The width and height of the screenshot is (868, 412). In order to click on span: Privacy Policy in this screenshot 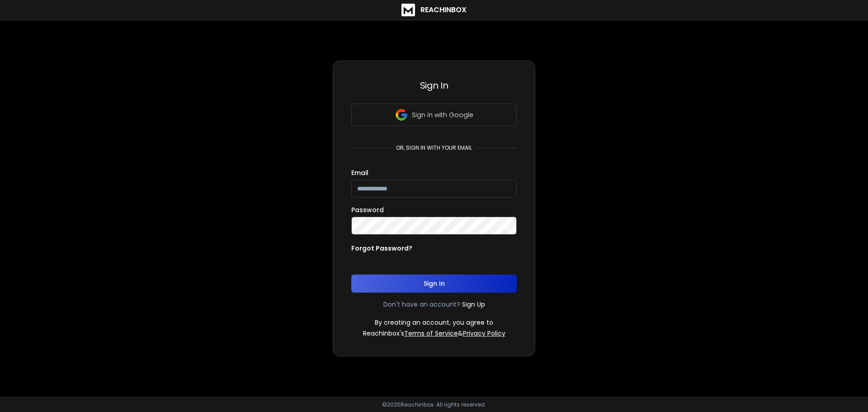, I will do `click(484, 334)`.